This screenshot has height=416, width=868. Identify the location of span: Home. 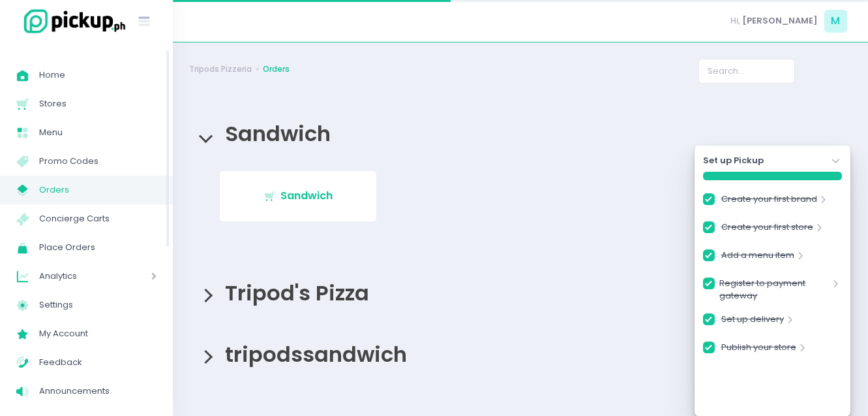
(98, 75).